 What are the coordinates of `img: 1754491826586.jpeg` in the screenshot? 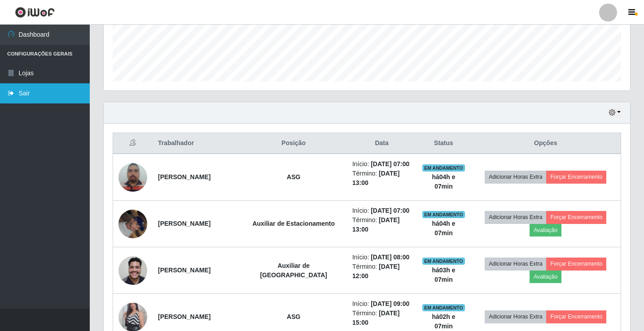 It's located at (133, 224).